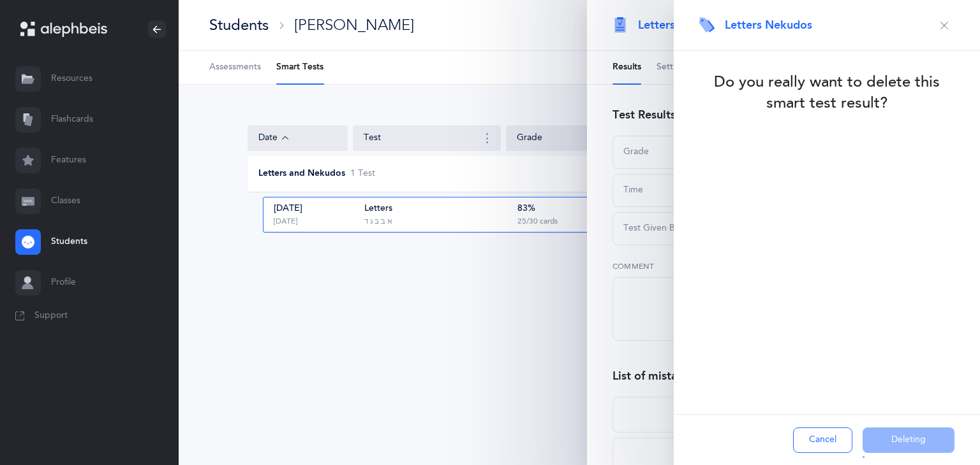  What do you see at coordinates (537, 222) in the screenshot?
I see `div: 25/30 cards` at bounding box center [537, 222].